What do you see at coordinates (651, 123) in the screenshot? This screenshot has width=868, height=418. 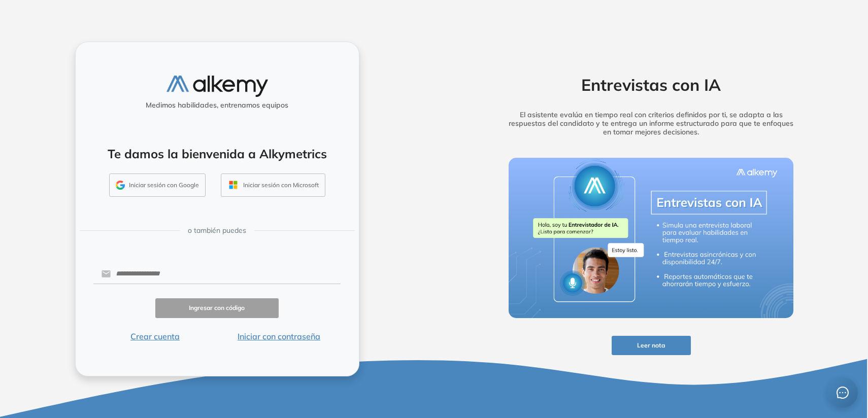 I see `h5: El asistente evalúa en tiempo real con criterios definidos por ti, se adapta a las respuestas del...` at bounding box center [651, 123].